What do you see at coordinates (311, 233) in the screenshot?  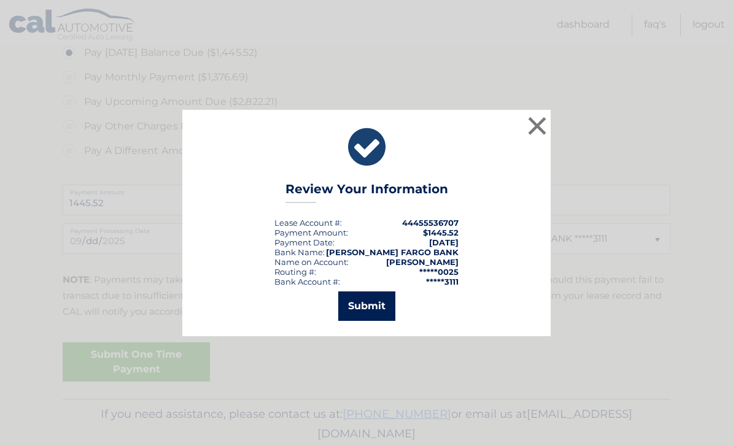 I see `div: Payment Amount:` at bounding box center [311, 233].